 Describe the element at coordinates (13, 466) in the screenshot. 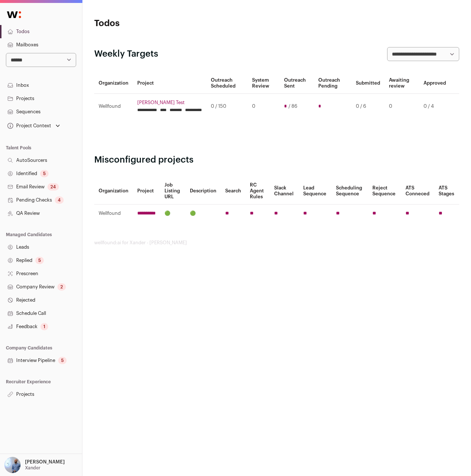

I see `img: 97332-medium_jpg` at that location.